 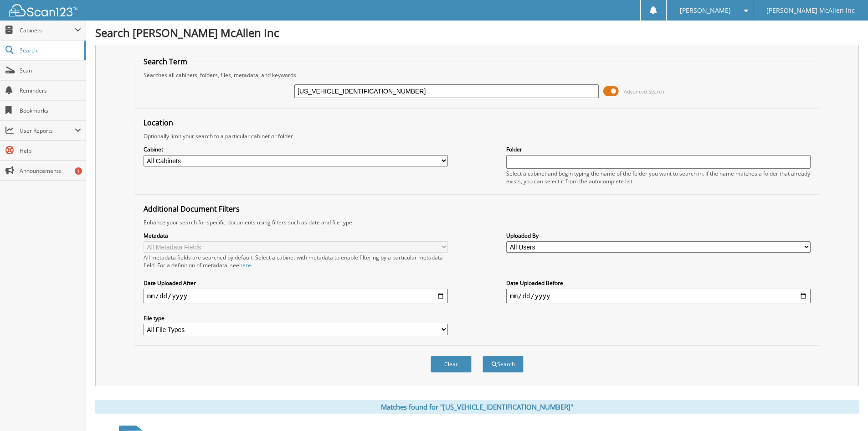 What do you see at coordinates (296, 283) in the screenshot?
I see `label: Date Uploaded After` at bounding box center [296, 283].